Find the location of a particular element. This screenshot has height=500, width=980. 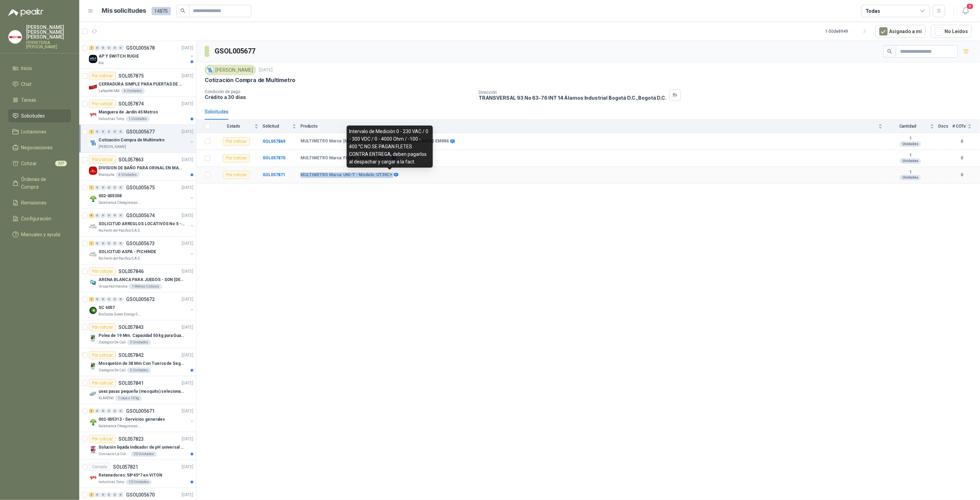

p: GSOL005674 is located at coordinates (140, 215).